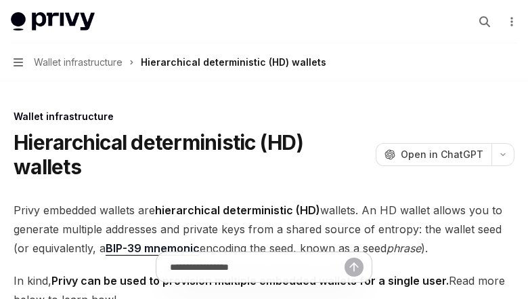 The width and height of the screenshot is (528, 299). What do you see at coordinates (238, 210) in the screenshot?
I see `strong: hierarchical deterministic (HD)` at bounding box center [238, 210].